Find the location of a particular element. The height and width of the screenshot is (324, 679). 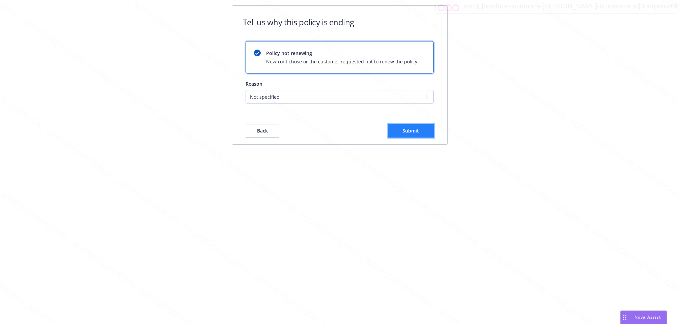

span: Reason is located at coordinates (254, 84).